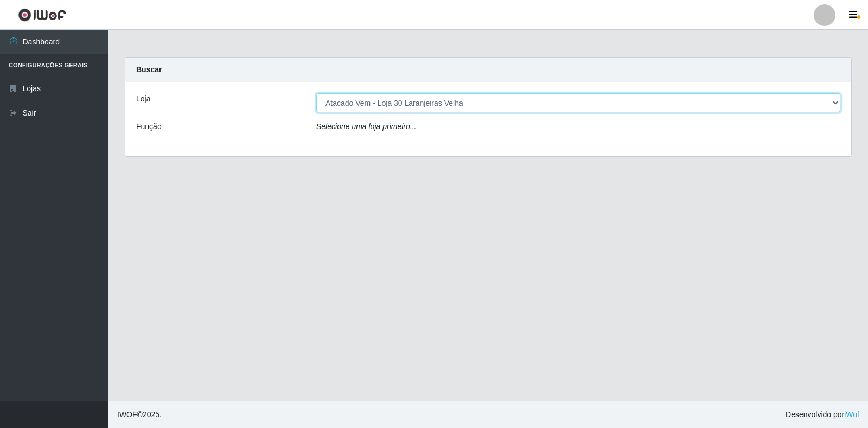 This screenshot has height=428, width=868. Describe the element at coordinates (127, 414) in the screenshot. I see `span: IWOF` at that location.